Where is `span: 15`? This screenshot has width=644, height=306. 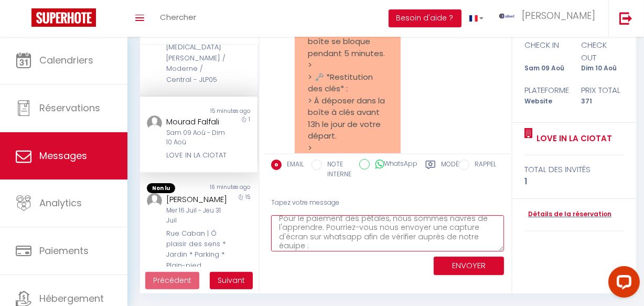 span: 15 is located at coordinates (248, 196).